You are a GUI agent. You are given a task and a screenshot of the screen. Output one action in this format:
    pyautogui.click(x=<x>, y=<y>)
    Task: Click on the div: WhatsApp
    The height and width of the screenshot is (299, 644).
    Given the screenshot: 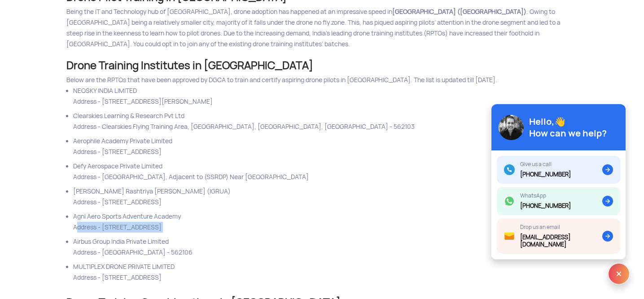 What is the action you would take?
    pyautogui.click(x=545, y=196)
    